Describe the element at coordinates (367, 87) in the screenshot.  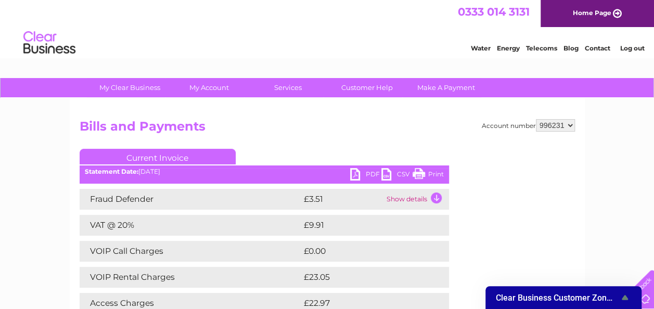
I see `a: Customer Help` at that location.